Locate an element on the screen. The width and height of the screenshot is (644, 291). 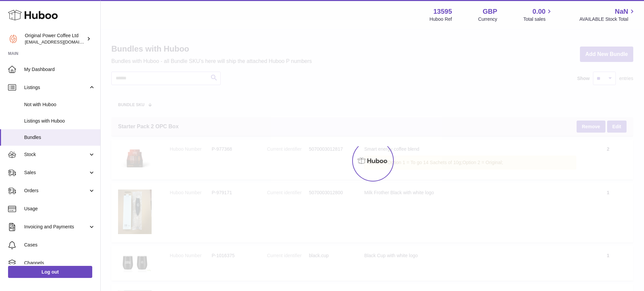
span: Bundles is located at coordinates (59, 137).